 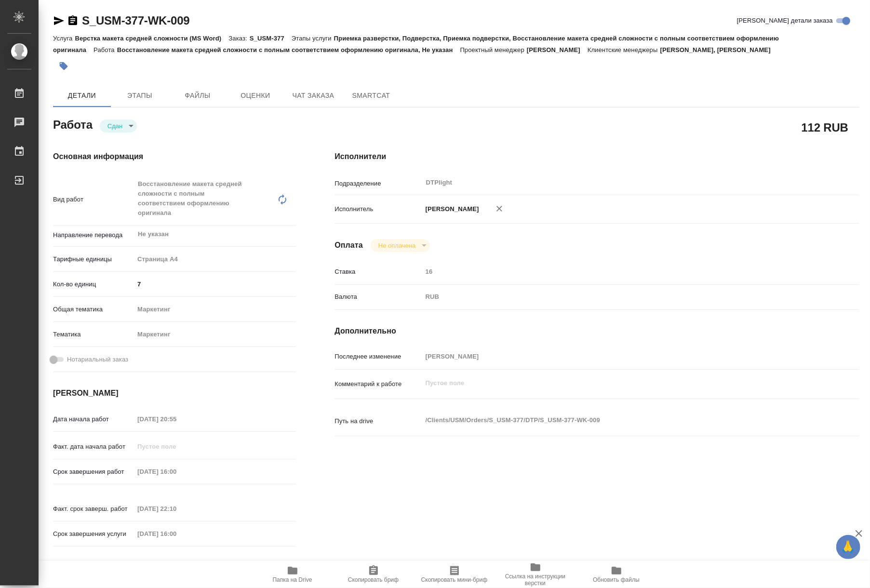 I want to click on p: Направление перевода, so click(x=94, y=235).